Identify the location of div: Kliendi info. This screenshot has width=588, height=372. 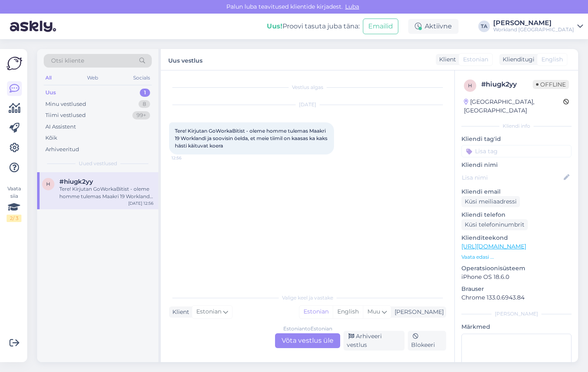
(516, 126).